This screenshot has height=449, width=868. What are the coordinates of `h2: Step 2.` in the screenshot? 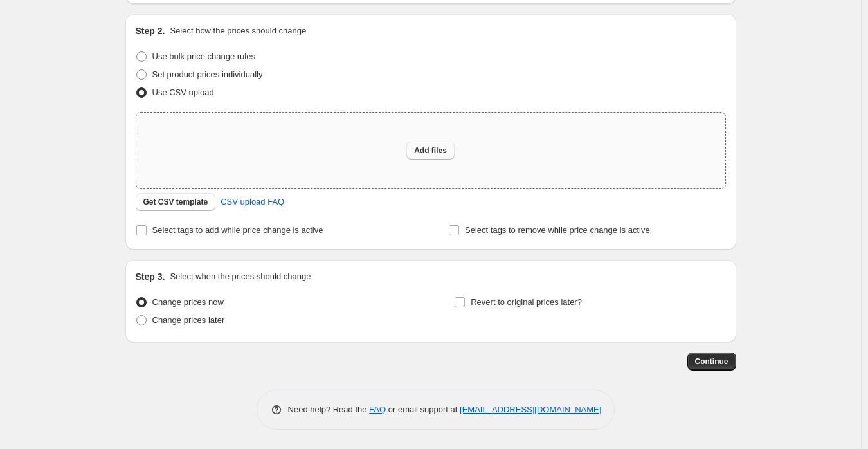 It's located at (150, 31).